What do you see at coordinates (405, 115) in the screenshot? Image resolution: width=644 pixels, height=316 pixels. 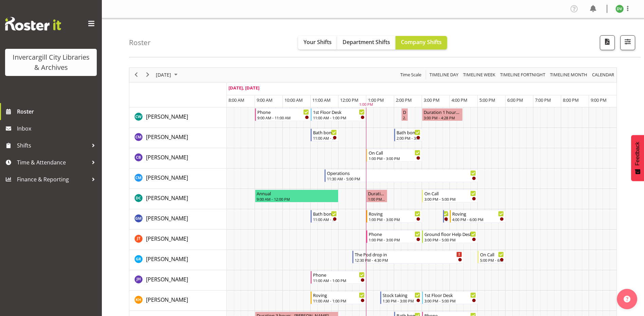 I see `div: Catherine Wilson"s event - Duration 0 hours - Catherine Wilson Begin From Thursday, October 2, 20...` at bounding box center [405, 115].